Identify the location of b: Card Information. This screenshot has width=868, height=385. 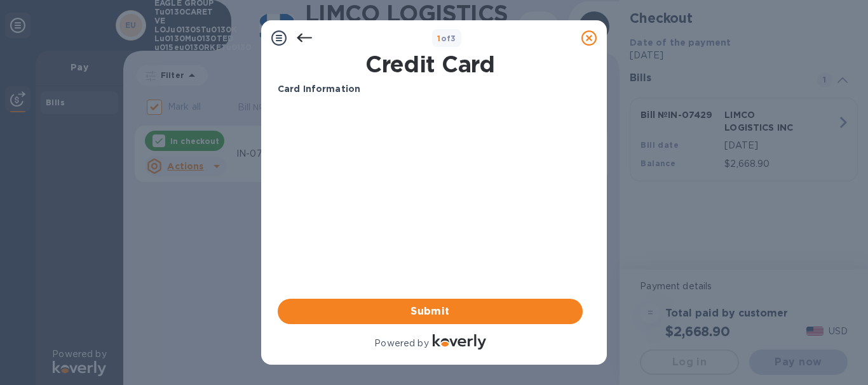
(319, 89).